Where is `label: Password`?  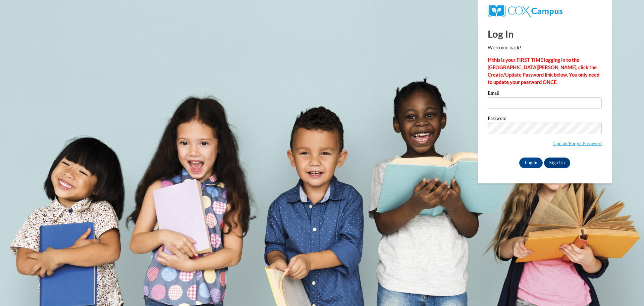
label: Password is located at coordinates (545, 119).